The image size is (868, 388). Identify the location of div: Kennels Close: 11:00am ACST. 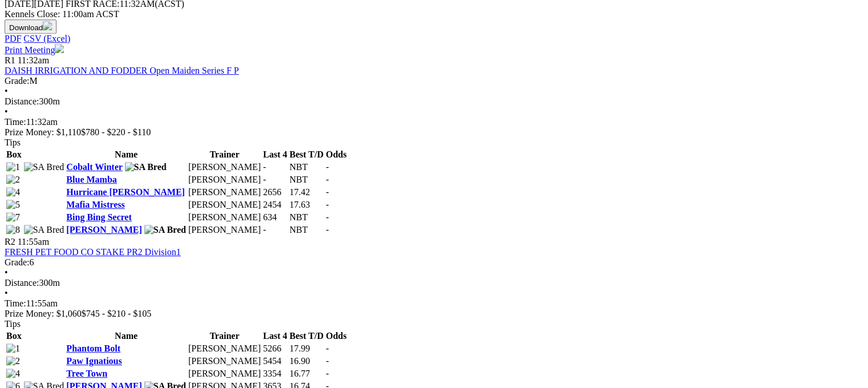
(434, 14).